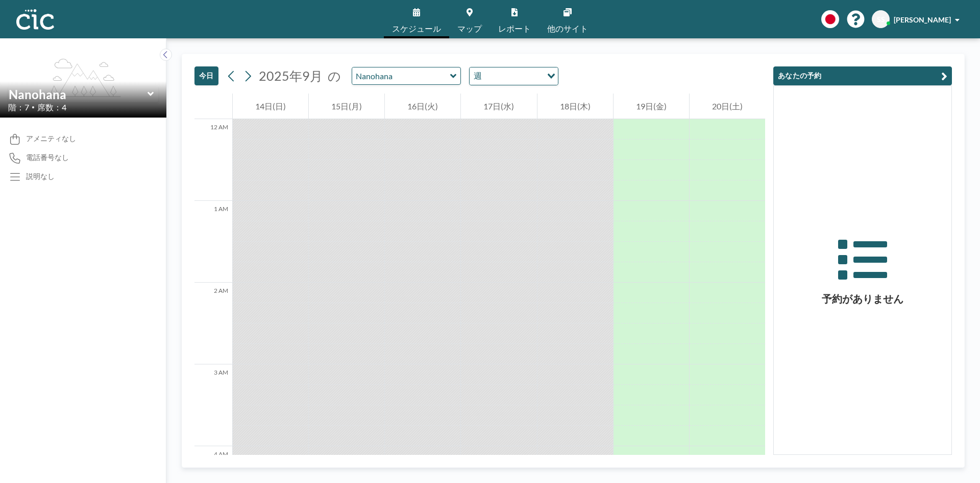 This screenshot has width=980, height=483. Describe the element at coordinates (291, 76) in the screenshot. I see `span: 2025年9月` at that location.